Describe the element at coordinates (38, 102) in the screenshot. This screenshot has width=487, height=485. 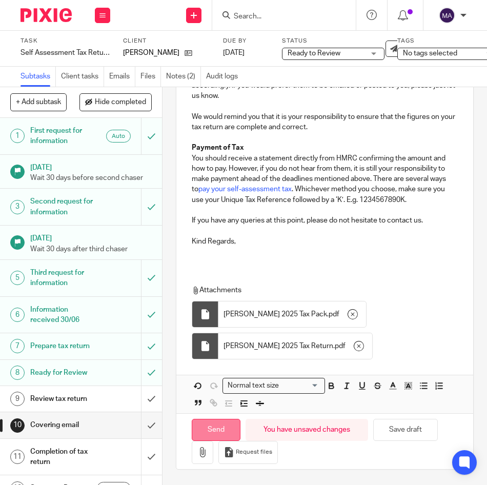
I see `button: + Add subtask` at that location.